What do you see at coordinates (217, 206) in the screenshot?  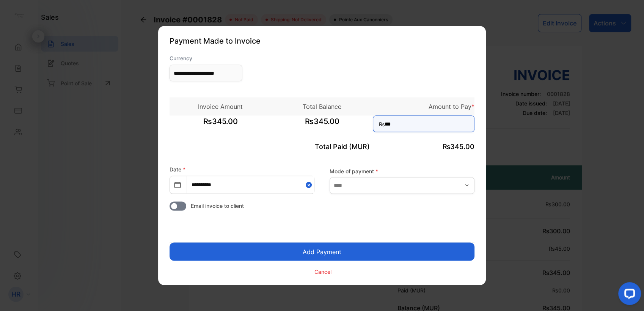 I see `span: Email invoice to client` at bounding box center [217, 206].